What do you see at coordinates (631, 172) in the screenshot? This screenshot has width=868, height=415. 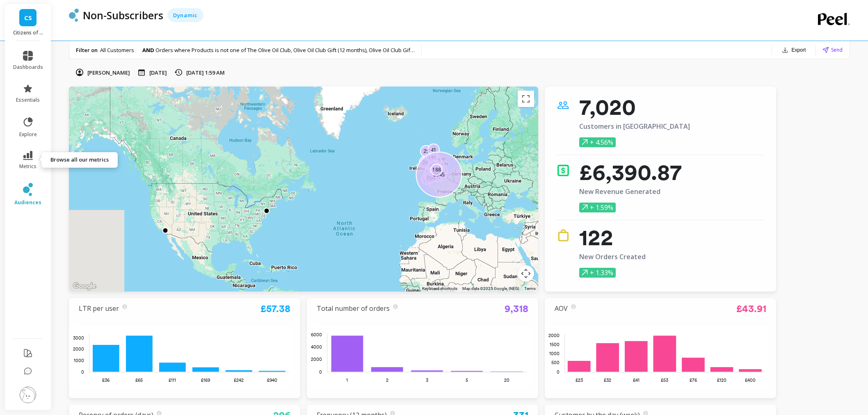 I see `p: £6,390.87` at bounding box center [631, 172].